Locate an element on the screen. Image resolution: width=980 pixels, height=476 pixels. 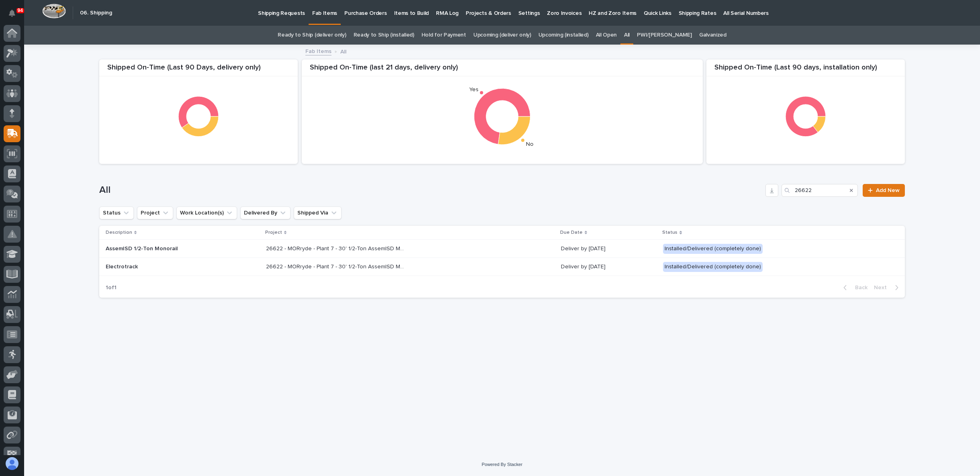
a: Ready to Ship (deliver only) is located at coordinates (312, 35).